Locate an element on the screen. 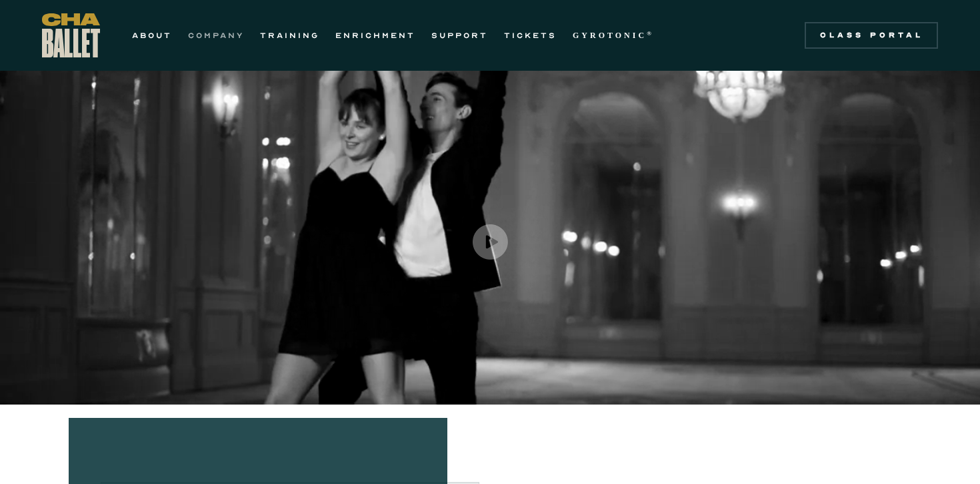 The width and height of the screenshot is (980, 484). a: ABOUT is located at coordinates (152, 36).